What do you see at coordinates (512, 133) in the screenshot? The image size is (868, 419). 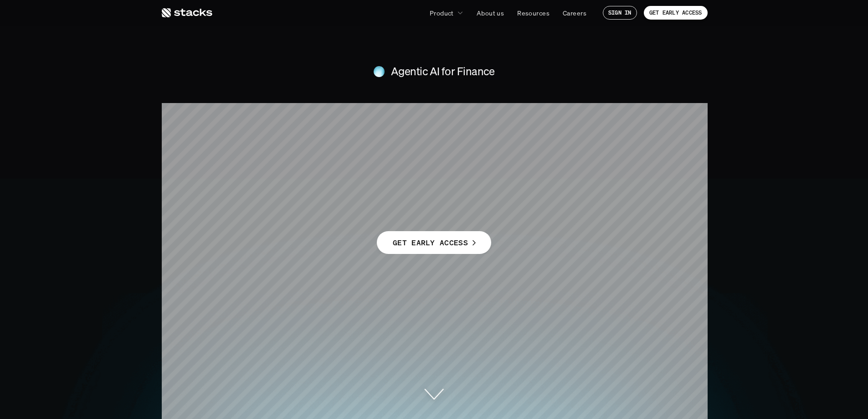 I see `span: f` at bounding box center [512, 133].